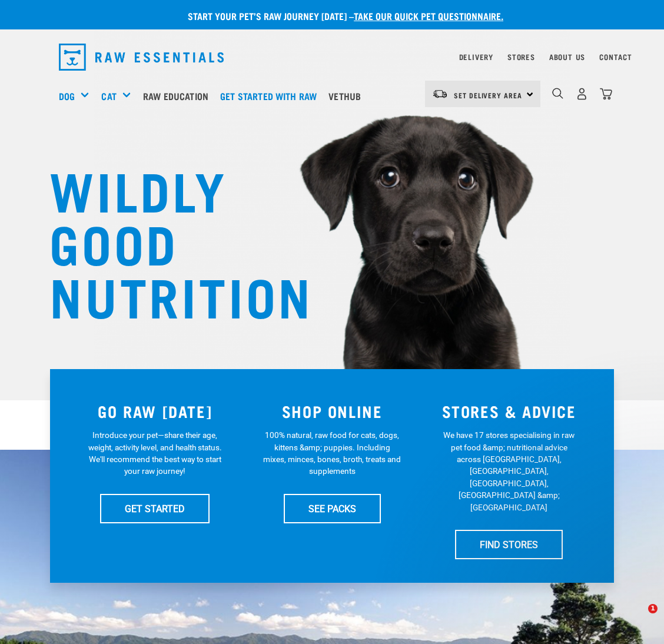 The image size is (664, 644). I want to click on p: Introduce your pet—share their age, weight, activity level, and health status. We'll recommend th..., so click(155, 454).